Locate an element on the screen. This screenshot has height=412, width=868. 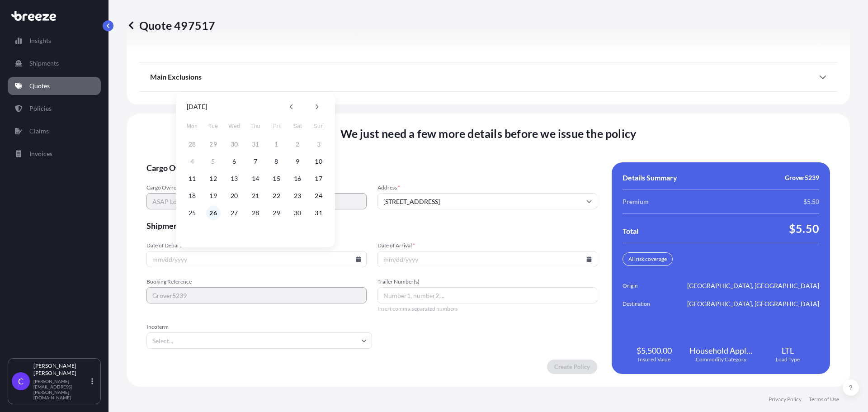
p: Quotes is located at coordinates (39, 86).